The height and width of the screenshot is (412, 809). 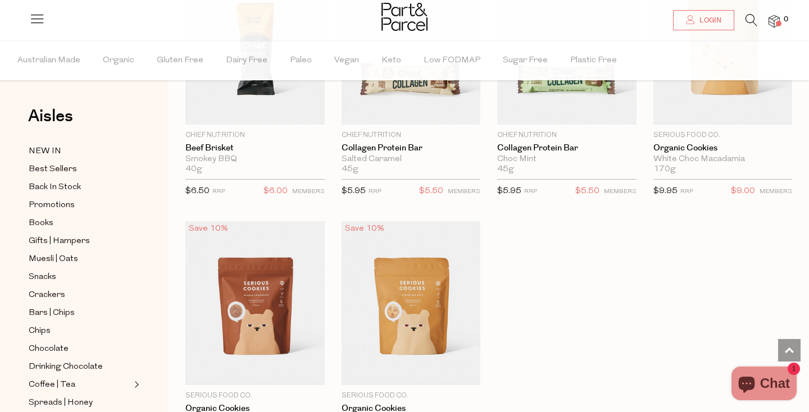 I want to click on span: Gifts | Hampers, so click(x=59, y=242).